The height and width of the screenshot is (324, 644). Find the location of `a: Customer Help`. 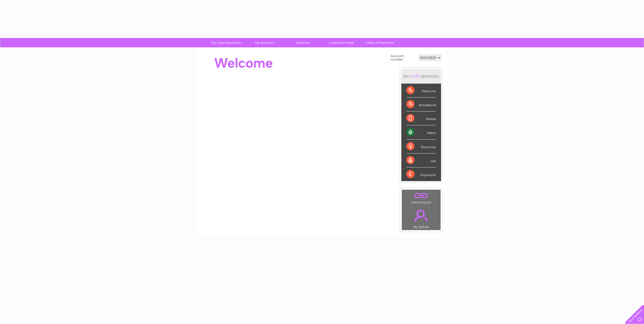

a: Customer Help is located at coordinates (342, 42).